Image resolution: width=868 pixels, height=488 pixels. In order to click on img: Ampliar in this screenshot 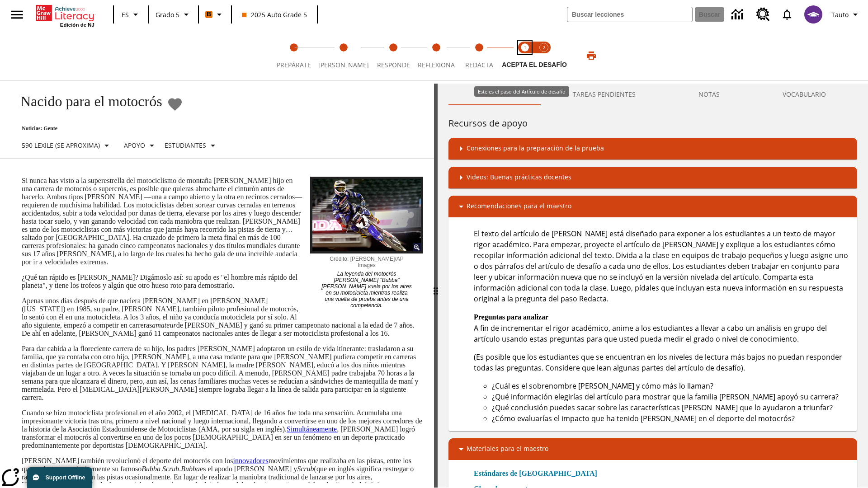, I will do `click(417, 247)`.